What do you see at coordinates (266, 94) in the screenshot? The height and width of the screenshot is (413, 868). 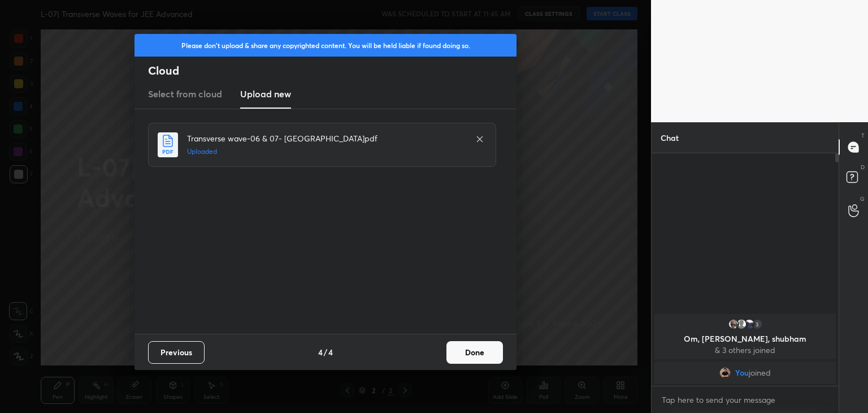 I see `h3: Upload new` at bounding box center [266, 94].